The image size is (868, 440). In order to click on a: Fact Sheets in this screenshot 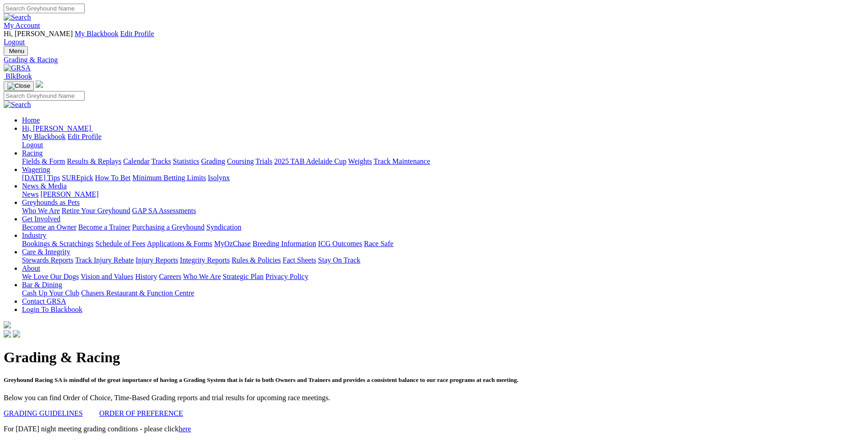, I will do `click(299, 260)`.